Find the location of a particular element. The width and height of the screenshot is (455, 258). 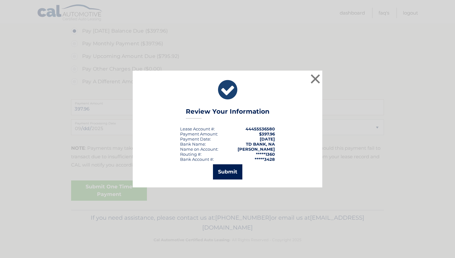

strong: TD BANK, NA is located at coordinates (260, 144).